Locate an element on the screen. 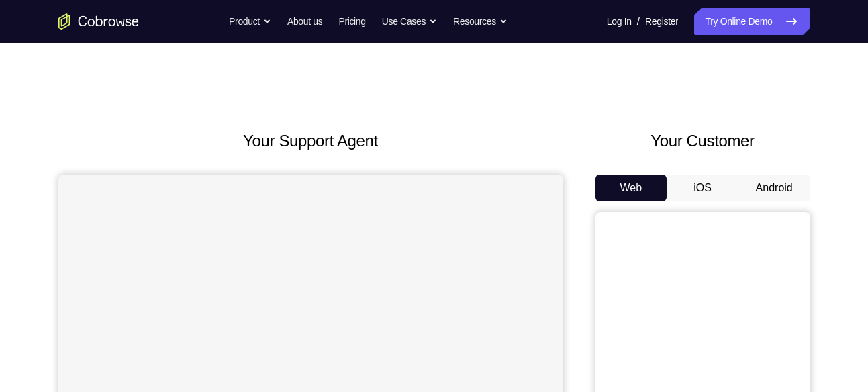  button: Android is located at coordinates (773, 188).